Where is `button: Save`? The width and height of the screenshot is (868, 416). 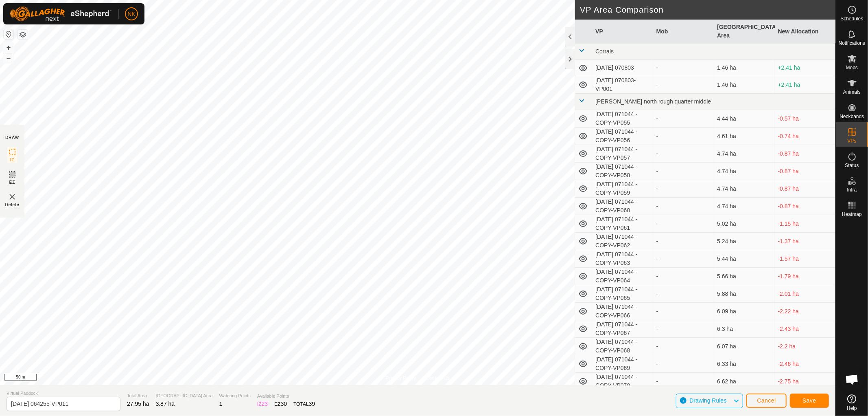 button: Save is located at coordinates (809, 400).